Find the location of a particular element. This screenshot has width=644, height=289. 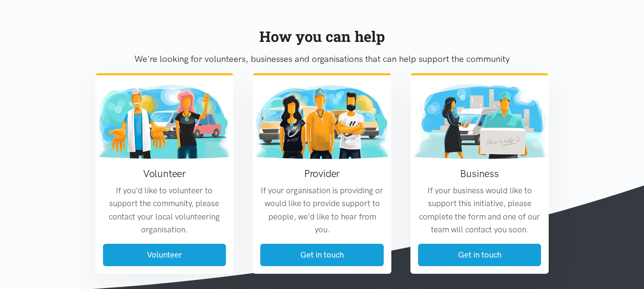

h3: Business is located at coordinates (479, 173).